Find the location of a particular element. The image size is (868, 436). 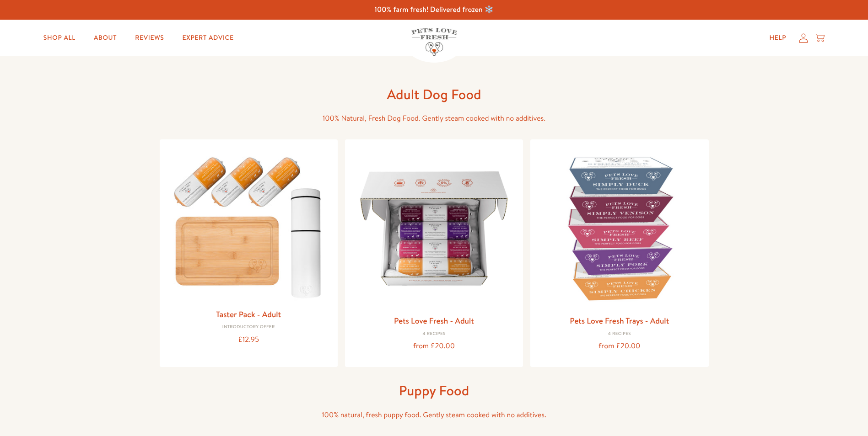

img: Pets Love Fresh is located at coordinates (434, 42).